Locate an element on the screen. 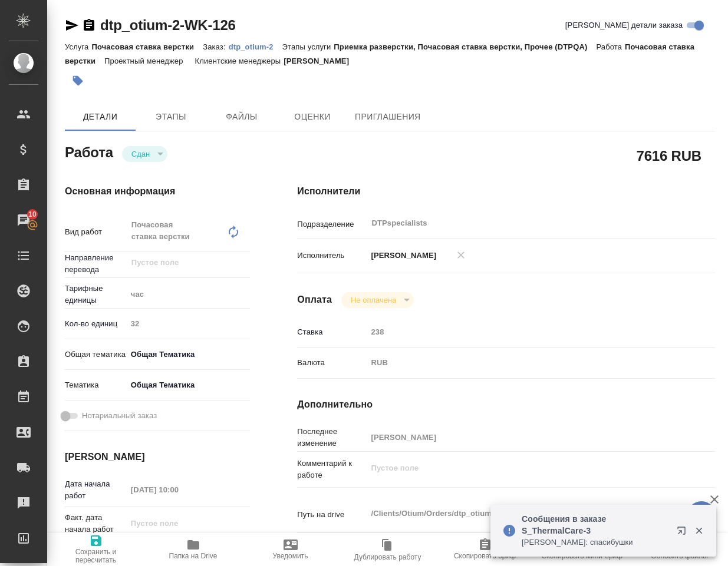  p: Тарифные единицы is located at coordinates (96, 294).